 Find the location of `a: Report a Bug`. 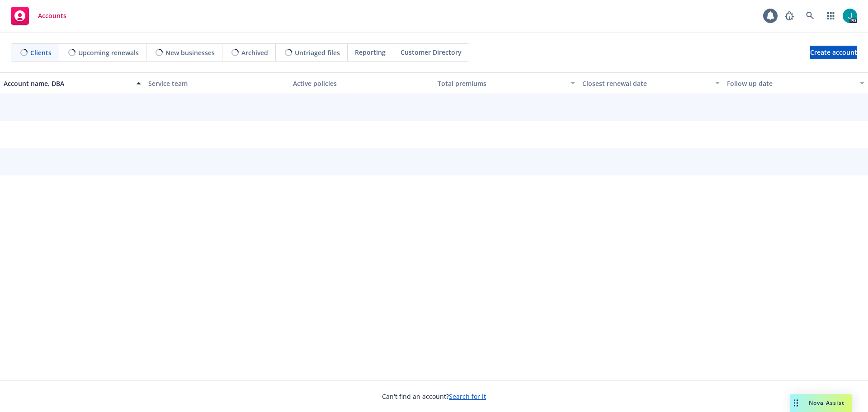

a: Report a Bug is located at coordinates (789, 16).